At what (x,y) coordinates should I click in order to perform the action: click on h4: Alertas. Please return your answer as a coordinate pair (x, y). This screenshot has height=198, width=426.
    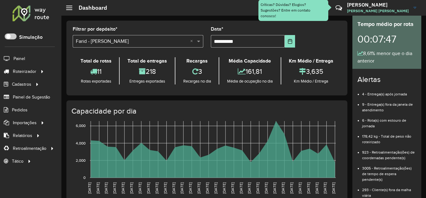
    Looking at the image, I should click on (387, 80).